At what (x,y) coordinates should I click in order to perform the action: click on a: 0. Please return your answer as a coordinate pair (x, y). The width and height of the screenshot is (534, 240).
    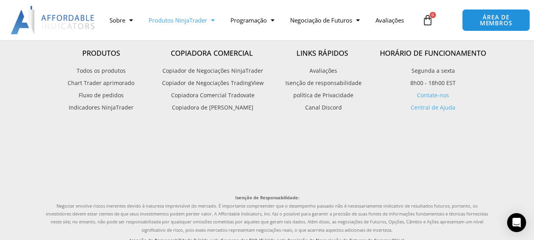
    Looking at the image, I should click on (427, 20).